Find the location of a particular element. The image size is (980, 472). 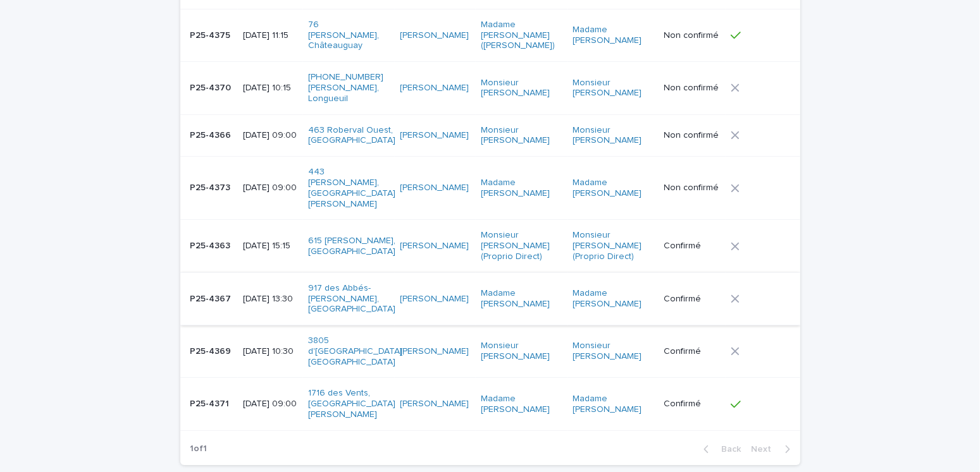

span: Next is located at coordinates (765, 449).